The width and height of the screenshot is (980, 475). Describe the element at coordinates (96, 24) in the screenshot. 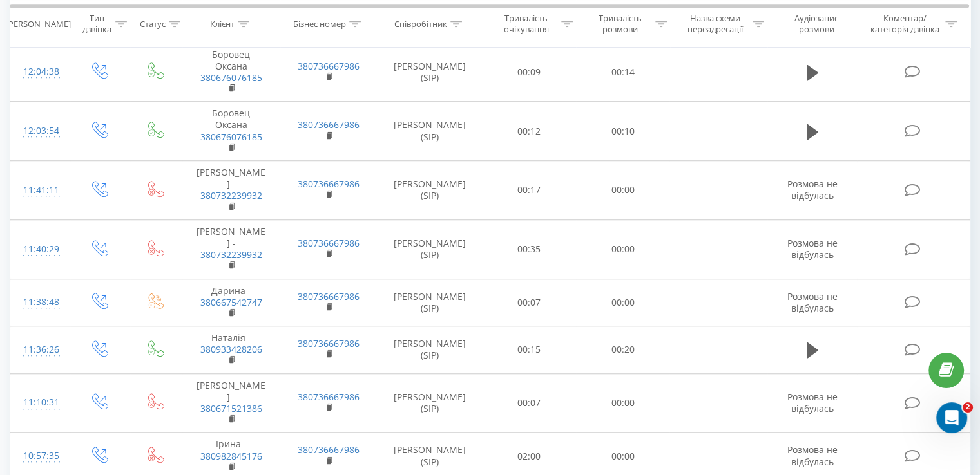

I see `div: Тип дзвінка` at that location.